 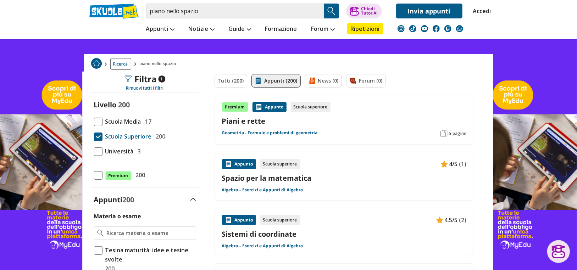 What do you see at coordinates (454, 164) in the screenshot?
I see `span: 4/5` at bounding box center [454, 164].